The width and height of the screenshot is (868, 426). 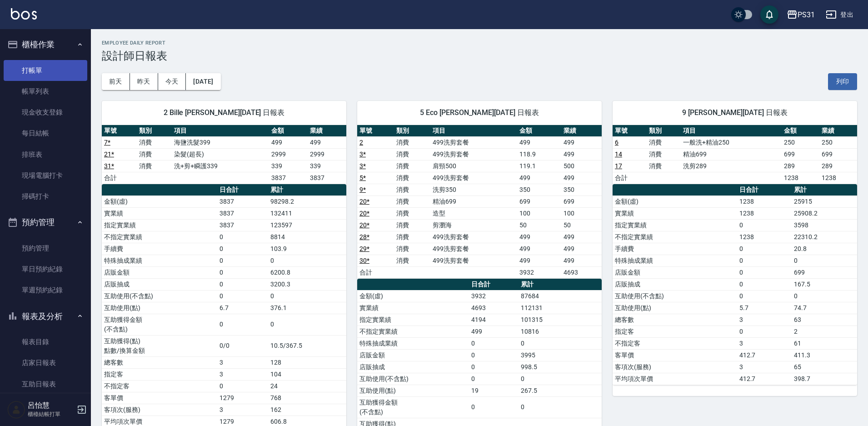 I want to click on td: 洗剪289, so click(x=731, y=166).